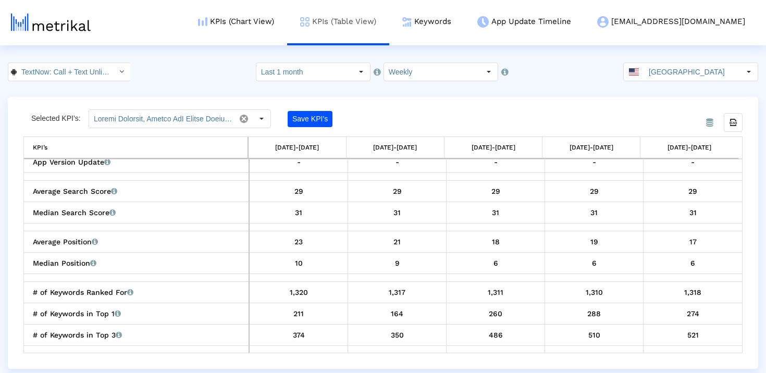 This screenshot has width=766, height=373. I want to click on div: Median Search Score, so click(139, 213).